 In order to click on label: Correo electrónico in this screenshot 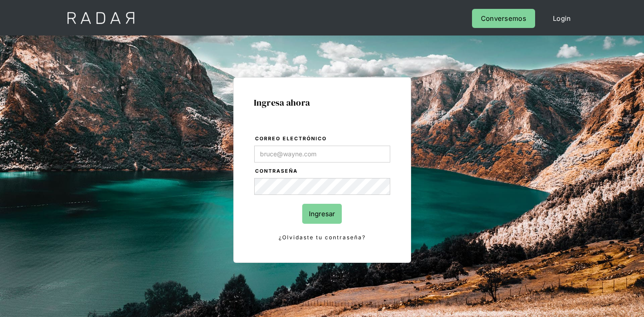, I will do `click(323, 139)`.